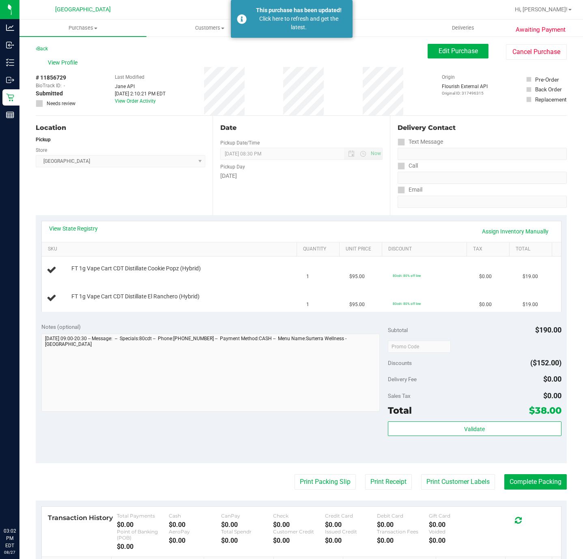 This screenshot has width=583, height=559. Describe the element at coordinates (43, 140) in the screenshot. I see `strong: Pickup` at that location.